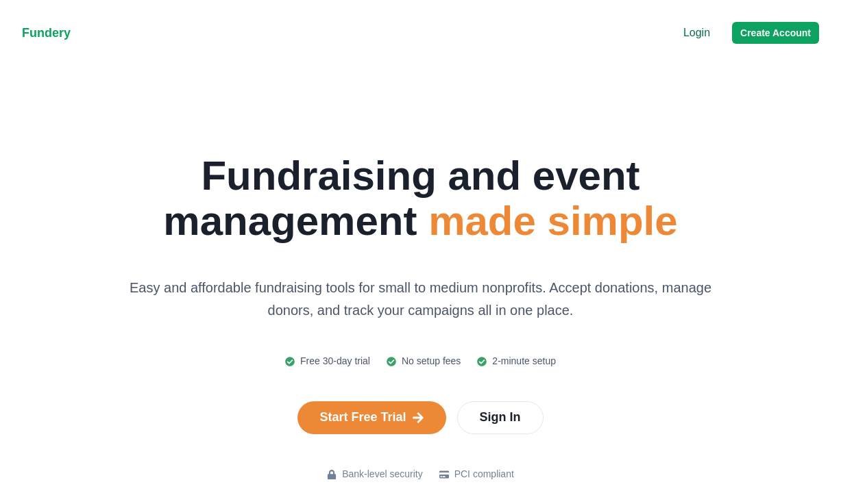 Image resolution: width=841 pixels, height=504 pixels. I want to click on button: Create Account, so click(776, 33).